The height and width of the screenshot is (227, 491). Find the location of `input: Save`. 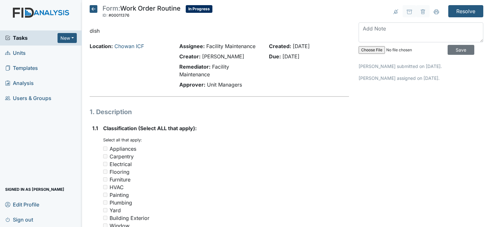

input: Save is located at coordinates (460, 50).